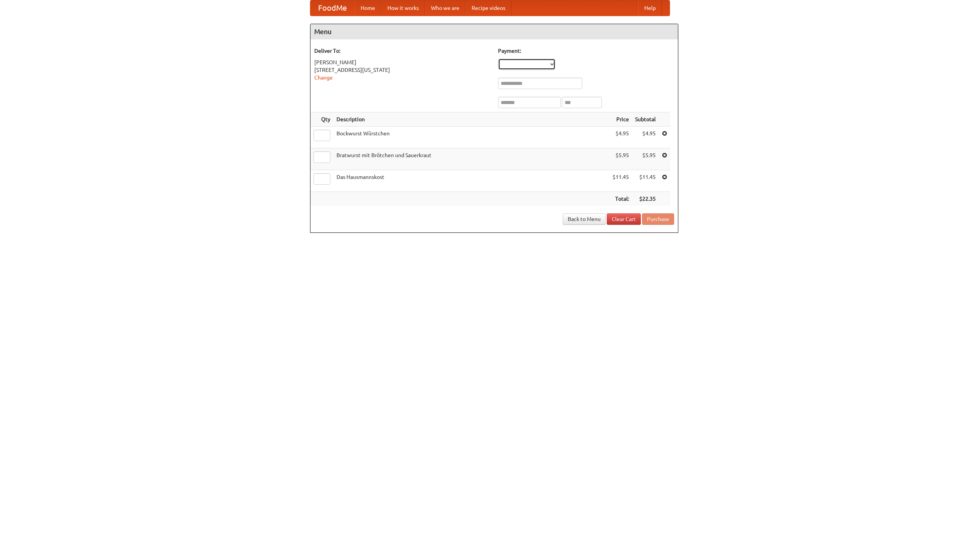  What do you see at coordinates (645, 119) in the screenshot?
I see `th: Subtotal` at bounding box center [645, 119].